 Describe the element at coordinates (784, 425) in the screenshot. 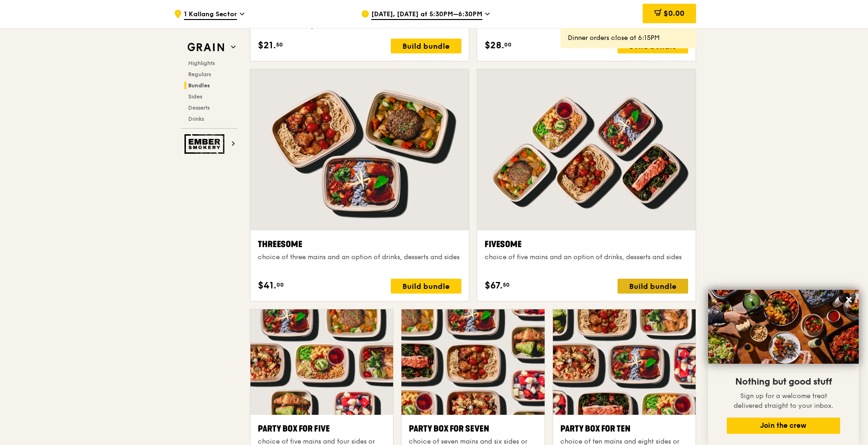

I see `button: Join the crew` at that location.